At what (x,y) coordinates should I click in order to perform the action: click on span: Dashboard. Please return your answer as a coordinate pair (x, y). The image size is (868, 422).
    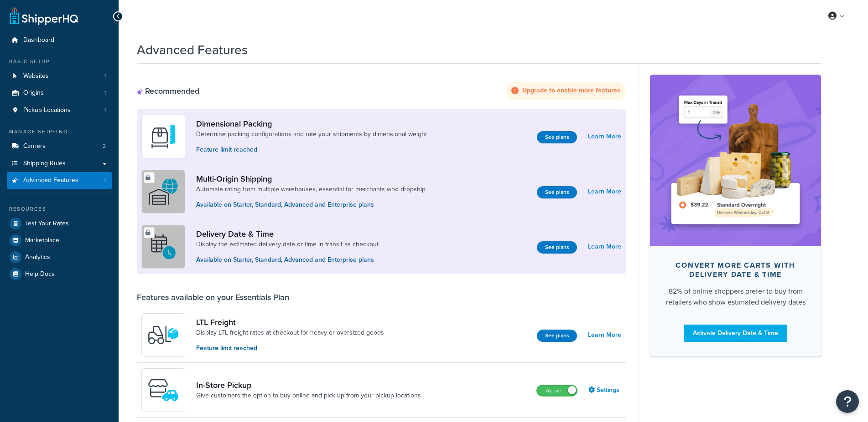
    Looking at the image, I should click on (39, 40).